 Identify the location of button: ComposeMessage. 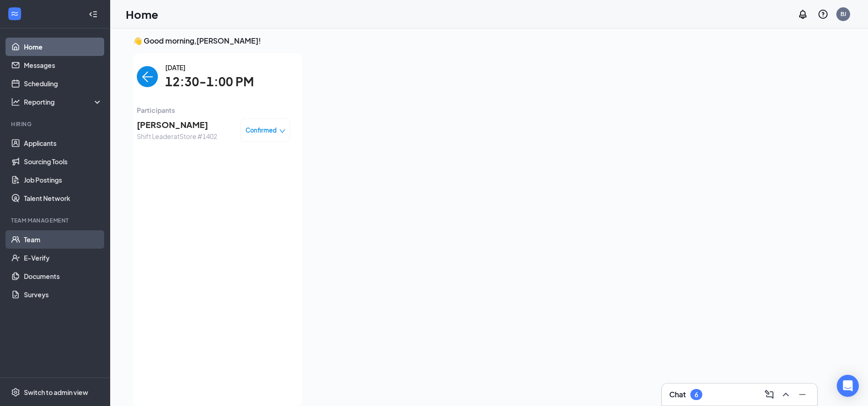
(769, 394).